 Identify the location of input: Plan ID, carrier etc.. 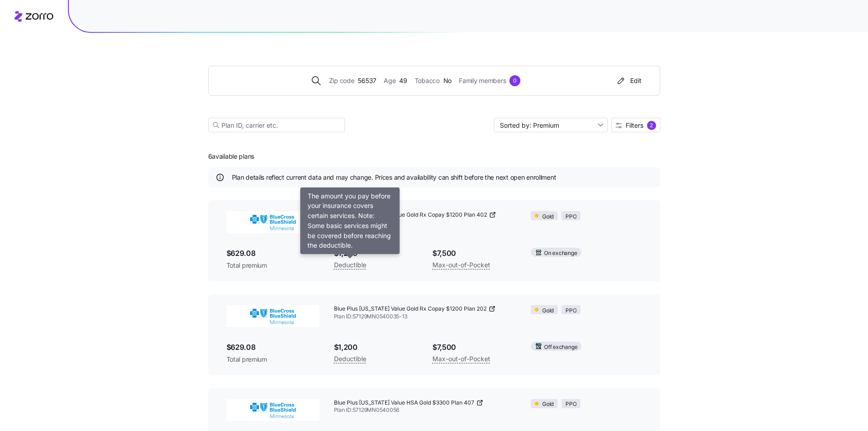
(276, 125).